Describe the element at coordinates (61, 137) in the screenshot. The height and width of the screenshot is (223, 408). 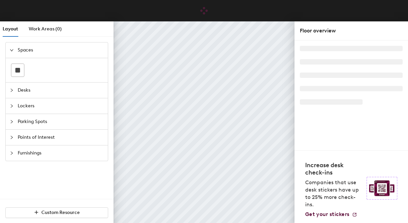
I see `span: Points of Interest` at that location.